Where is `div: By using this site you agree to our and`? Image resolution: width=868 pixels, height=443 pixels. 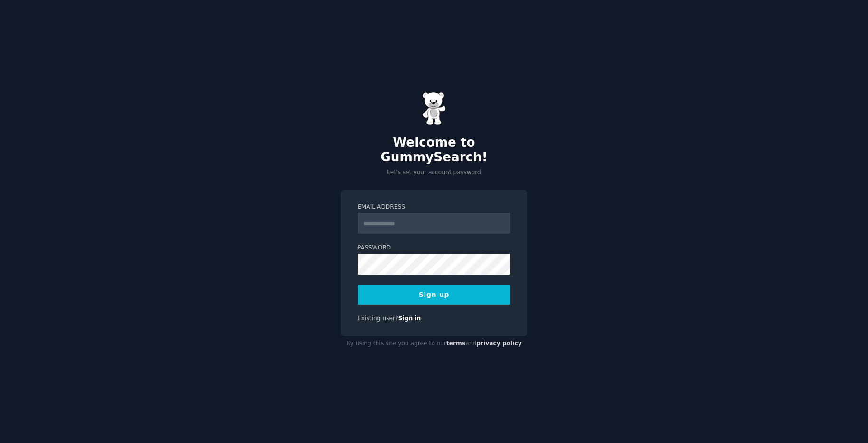
div: By using this site you agree to our and is located at coordinates (434, 343).